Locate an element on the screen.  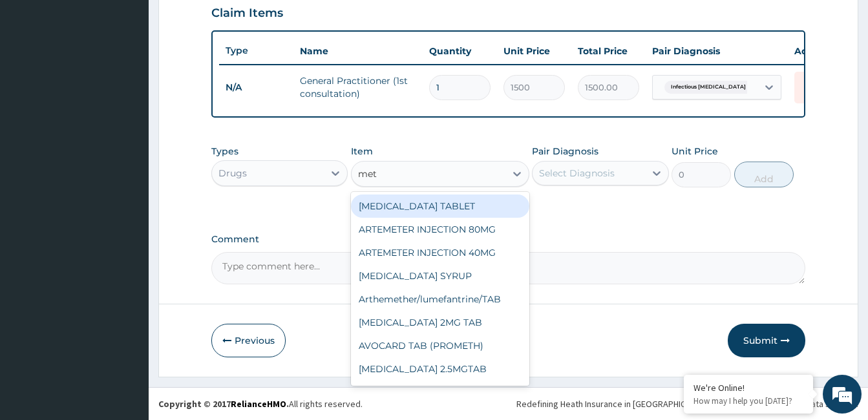
td: N/A is located at coordinates (256, 87).